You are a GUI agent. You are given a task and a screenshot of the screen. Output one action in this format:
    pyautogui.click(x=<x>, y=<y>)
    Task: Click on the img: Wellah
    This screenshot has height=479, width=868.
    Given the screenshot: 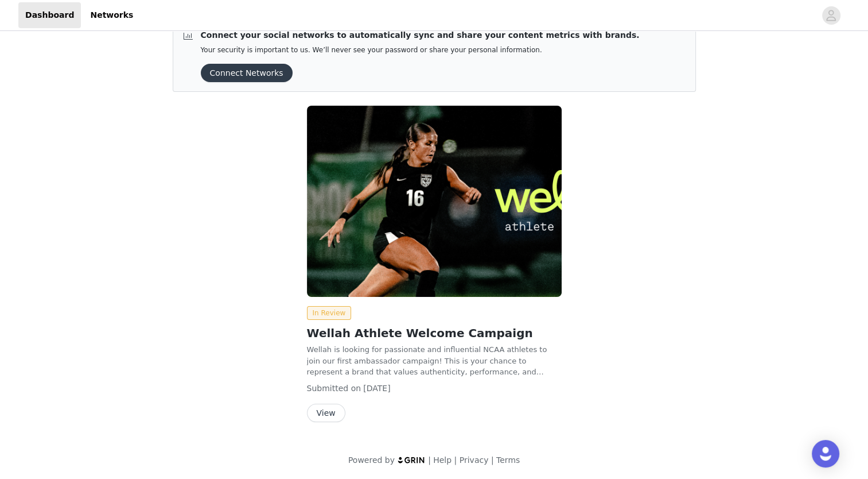 What is the action you would take?
    pyautogui.click(x=434, y=201)
    